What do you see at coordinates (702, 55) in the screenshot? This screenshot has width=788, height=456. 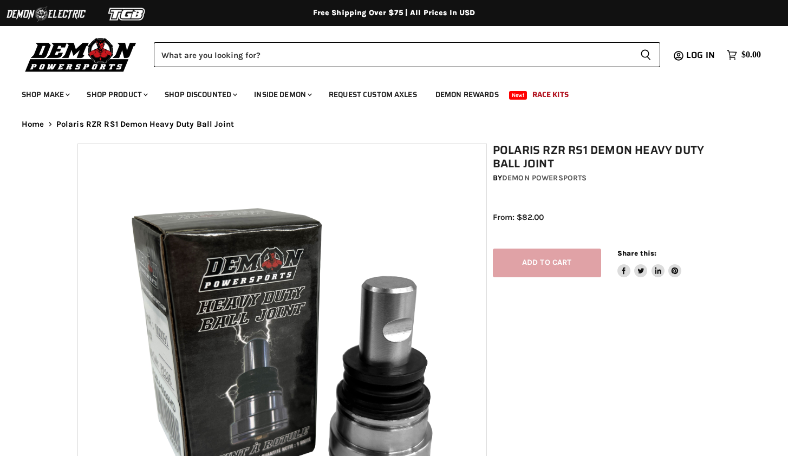 I see `a: Log in` at bounding box center [702, 55].